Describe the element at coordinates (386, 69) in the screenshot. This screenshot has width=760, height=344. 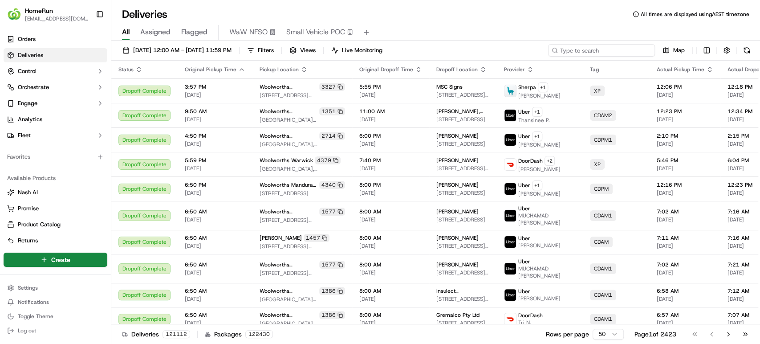
I see `span: Original Dropoff Time` at that location.